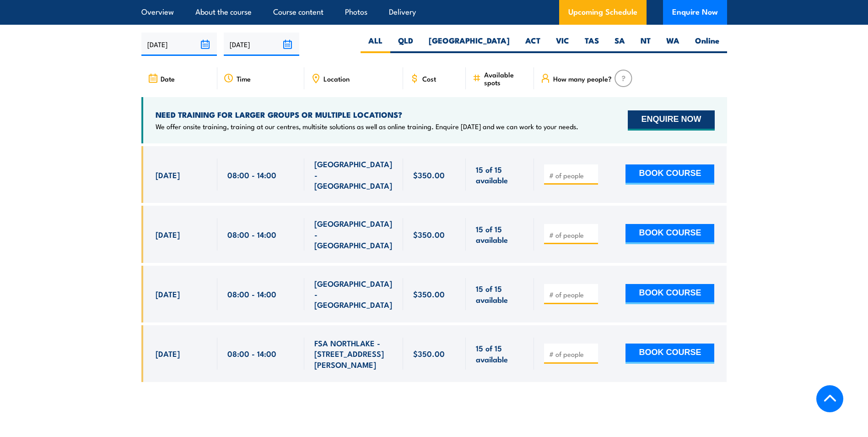  I want to click on label: WA, so click(672, 44).